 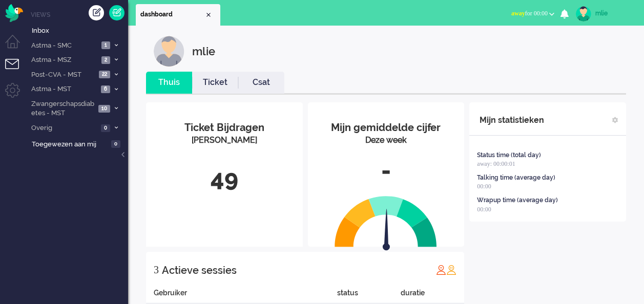 What do you see at coordinates (63, 74) in the screenshot?
I see `span: Post-CVA - MST` at bounding box center [63, 74].